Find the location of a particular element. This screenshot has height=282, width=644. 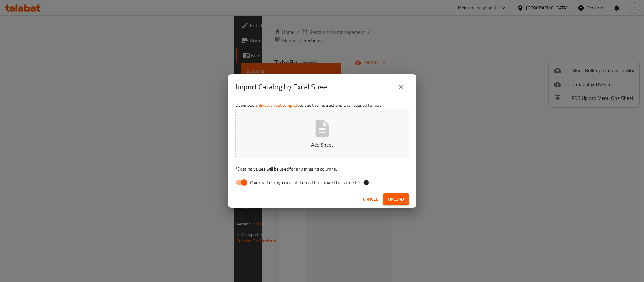

svg: If the overwrite option isn't selected, then the items that match an existing ID will be ignored ... is located at coordinates (366, 182).